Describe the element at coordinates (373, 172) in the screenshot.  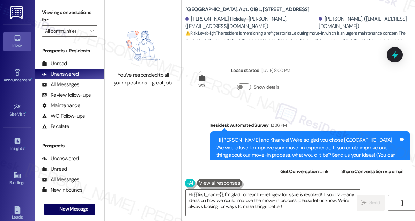
I see `span: Share Conversation via email` at that location.